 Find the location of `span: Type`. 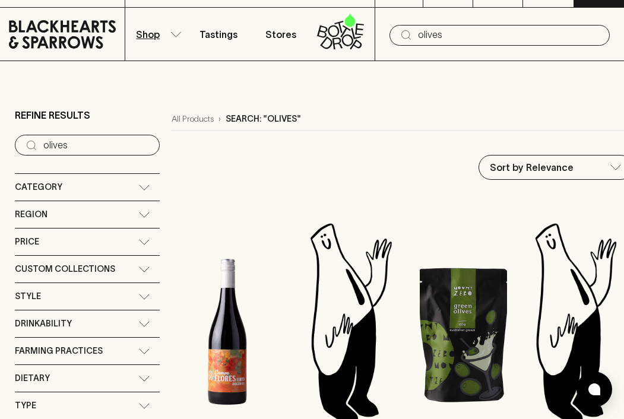

span: Type is located at coordinates (26, 405).